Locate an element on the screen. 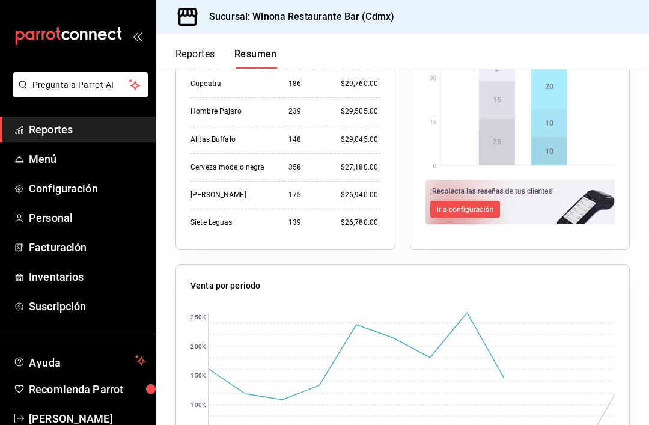 The width and height of the screenshot is (649, 425). button: Pregunta a Parrot AI is located at coordinates (81, 85).